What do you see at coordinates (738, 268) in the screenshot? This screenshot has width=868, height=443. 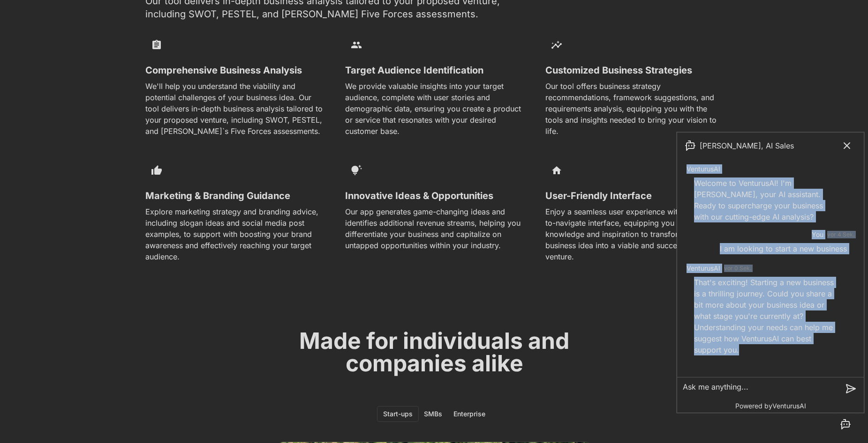 I see `time: vor 0 Sek.` at bounding box center [738, 268].